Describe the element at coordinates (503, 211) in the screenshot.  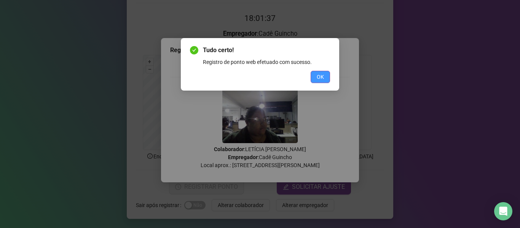
I see `div: Open Intercom Messenger` at that location.